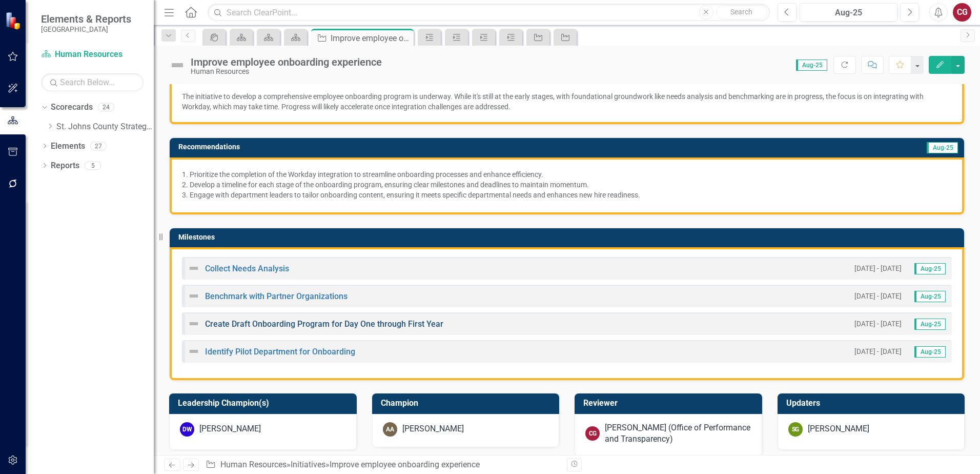 The width and height of the screenshot is (980, 474). Describe the element at coordinates (106, 107) in the screenshot. I see `div: 24` at that location.